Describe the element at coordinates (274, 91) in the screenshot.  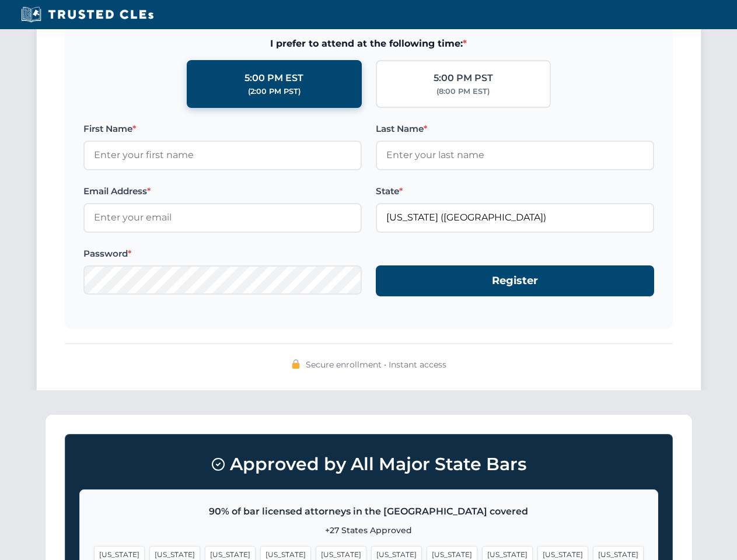
I see `div: (2:00 PM PST)` at that location.